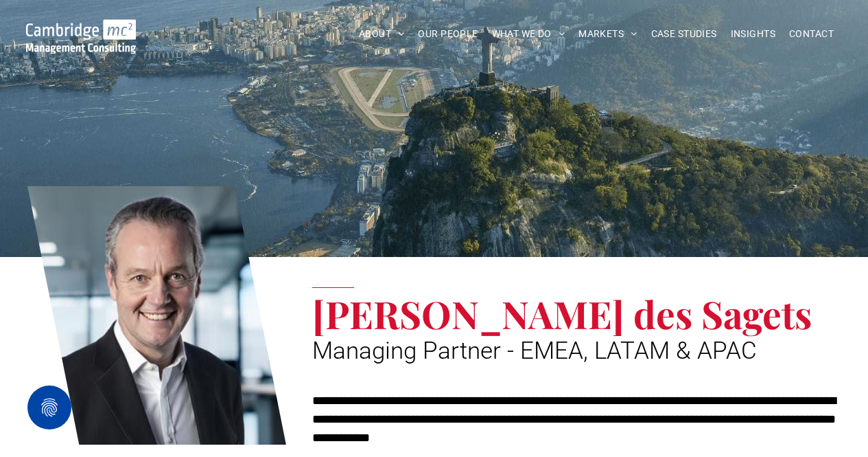 The width and height of the screenshot is (868, 457). What do you see at coordinates (382, 34) in the screenshot?
I see `a: ABOUT` at bounding box center [382, 34].